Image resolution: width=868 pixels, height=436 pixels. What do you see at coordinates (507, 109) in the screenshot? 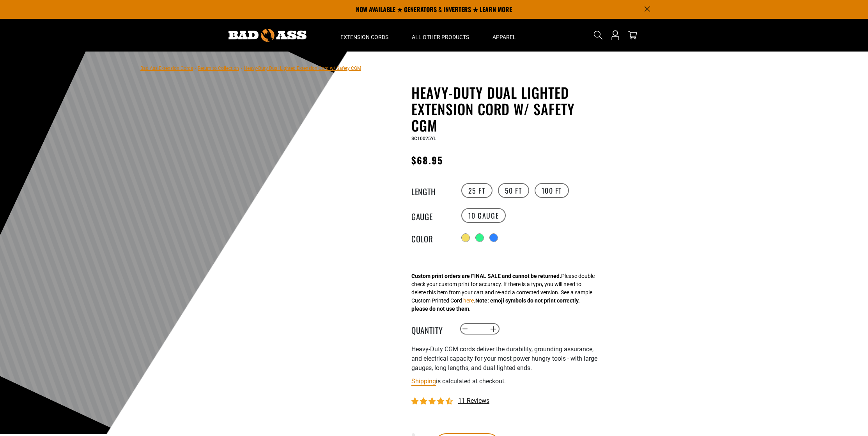
I see `h1: Heavy-Duty Dual Lighted Extension Cord w/ Safety CGM` at bounding box center [507, 109].